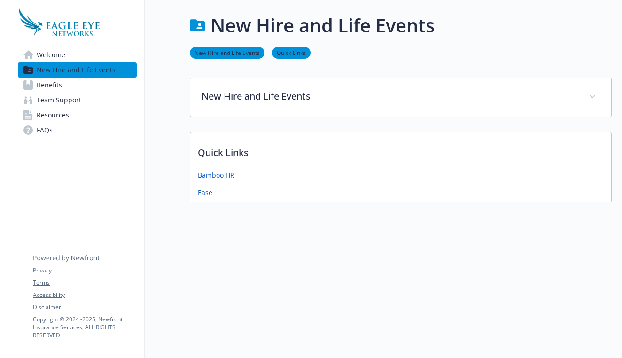 Image resolution: width=622 pixels, height=358 pixels. Describe the element at coordinates (85, 283) in the screenshot. I see `a: Terms` at that location.